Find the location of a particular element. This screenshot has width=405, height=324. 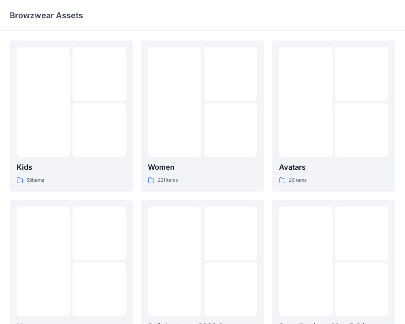

p: Avatars is located at coordinates (334, 167).